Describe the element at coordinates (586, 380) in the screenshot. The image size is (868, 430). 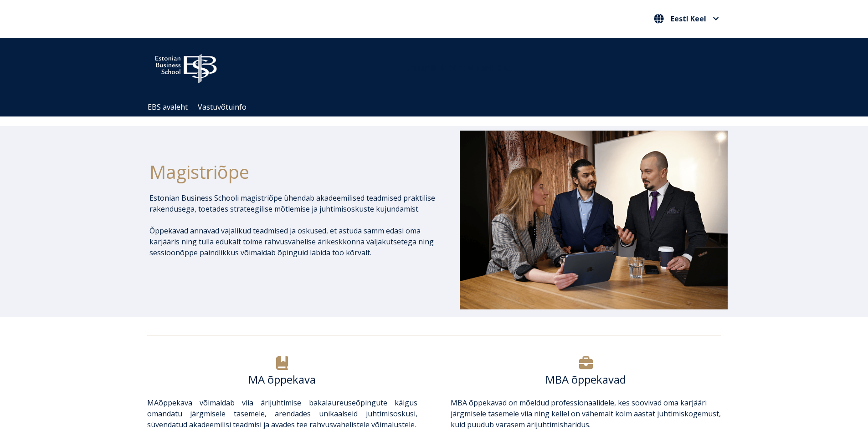
I see `h6: MBA õppekavad` at that location.